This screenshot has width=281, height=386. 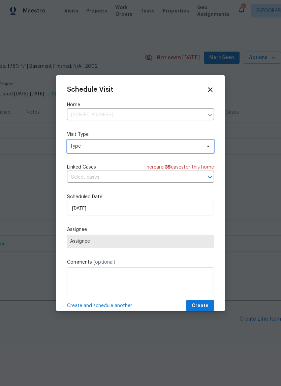 What do you see at coordinates (168, 167) in the screenshot?
I see `span: 35` at bounding box center [168, 167].